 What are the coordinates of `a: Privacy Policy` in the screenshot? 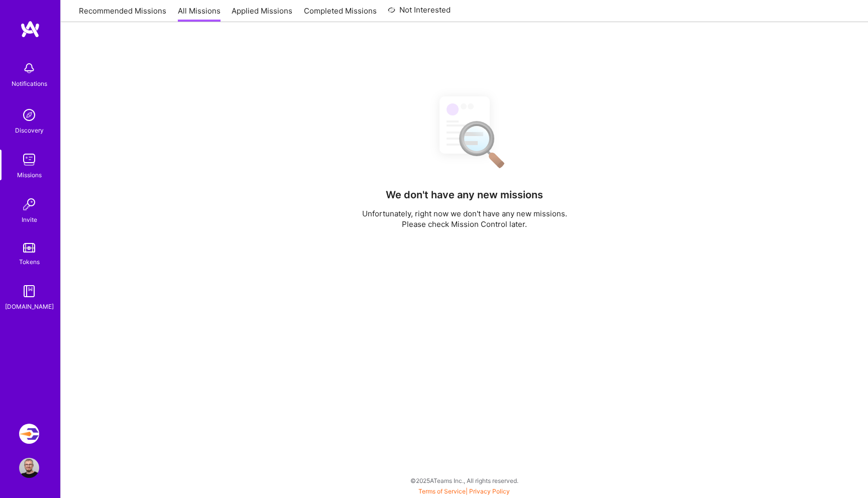 It's located at (490, 491).